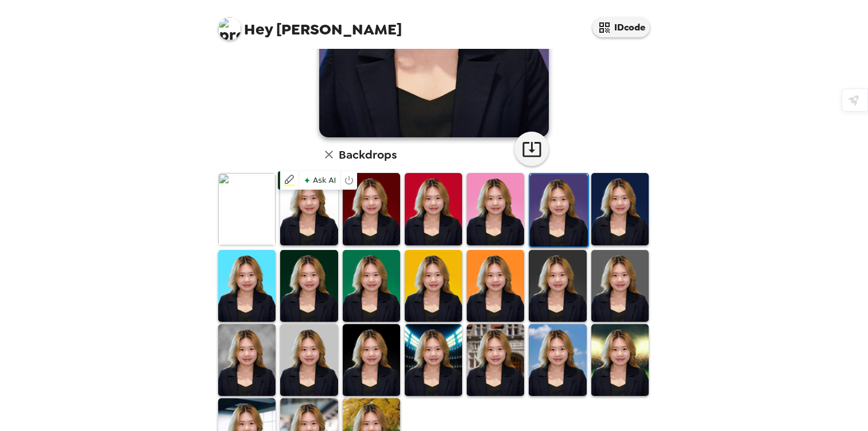 The height and width of the screenshot is (431, 868). I want to click on img: profile pic, so click(230, 29).